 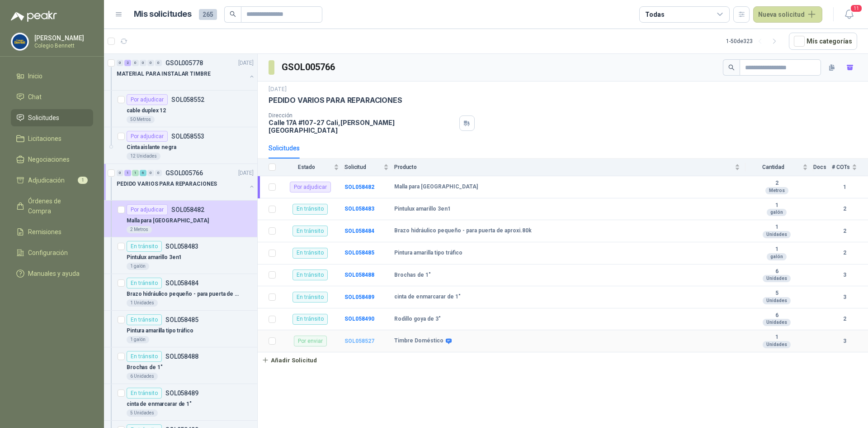 I want to click on b: SOL058527, so click(x=359, y=341).